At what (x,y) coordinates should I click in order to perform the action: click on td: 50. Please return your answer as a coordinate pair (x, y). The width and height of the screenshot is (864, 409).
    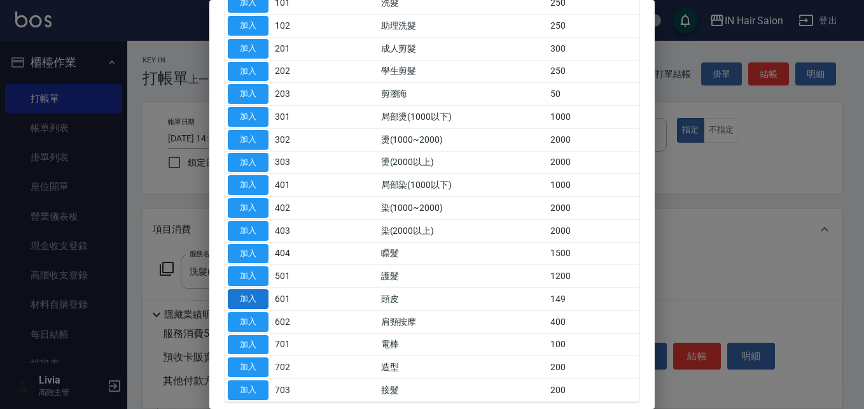
    Looking at the image, I should click on (593, 94).